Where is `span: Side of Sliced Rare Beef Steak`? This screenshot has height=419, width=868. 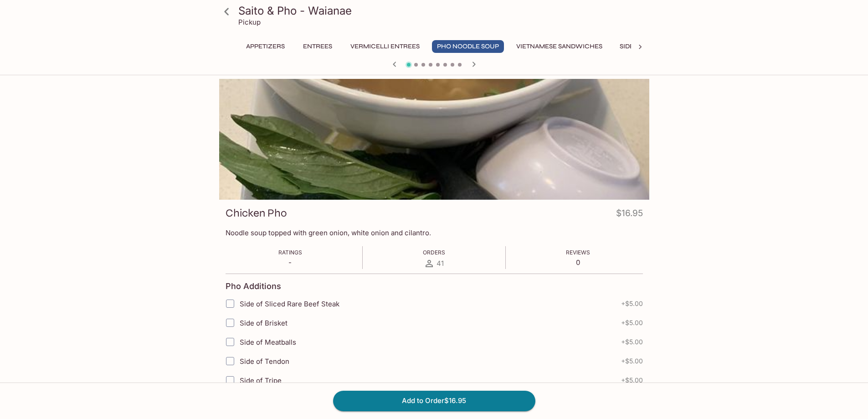 span: Side of Sliced Rare Beef Steak is located at coordinates (290, 304).